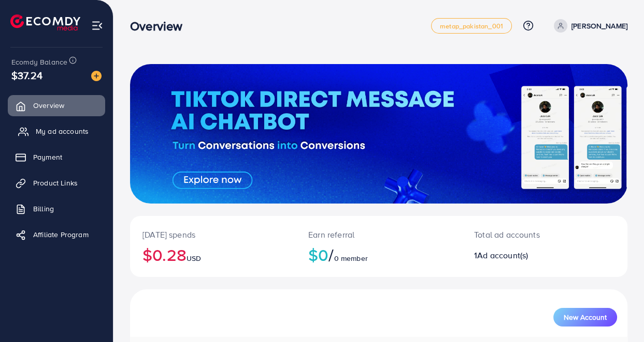 The image size is (644, 342). Describe the element at coordinates (44, 209) in the screenshot. I see `span: Billing` at that location.